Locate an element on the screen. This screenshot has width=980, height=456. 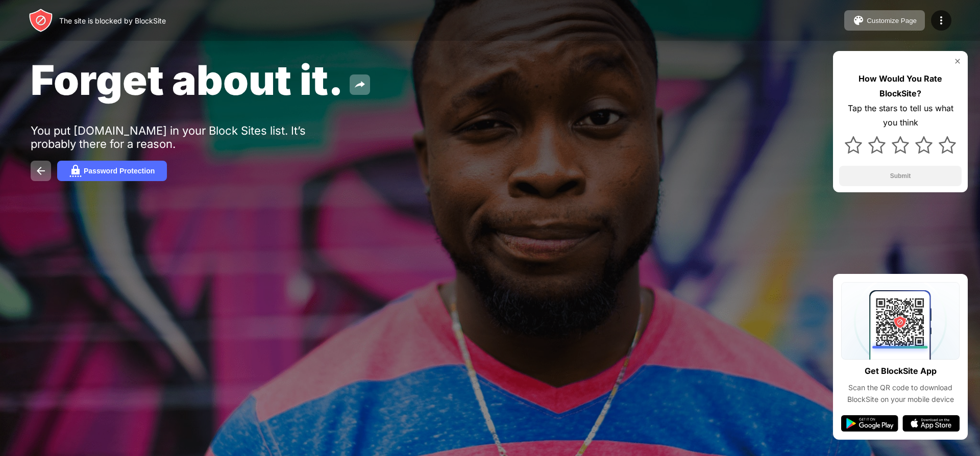
button: Customize Page is located at coordinates (885, 20).